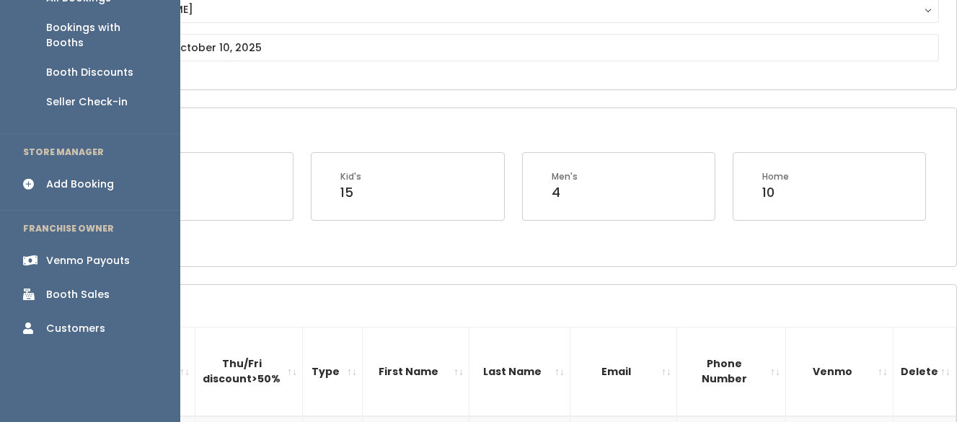 The image size is (980, 422). I want to click on div: Men's, so click(565, 176).